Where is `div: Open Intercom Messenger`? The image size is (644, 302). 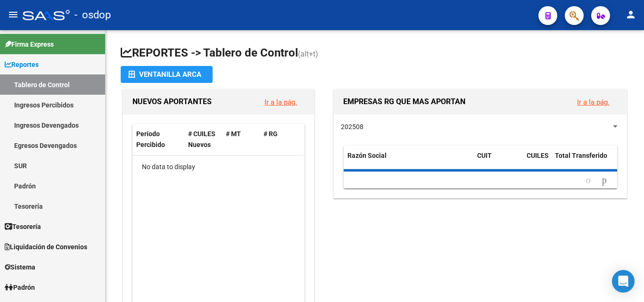 div: Open Intercom Messenger is located at coordinates (623, 281).